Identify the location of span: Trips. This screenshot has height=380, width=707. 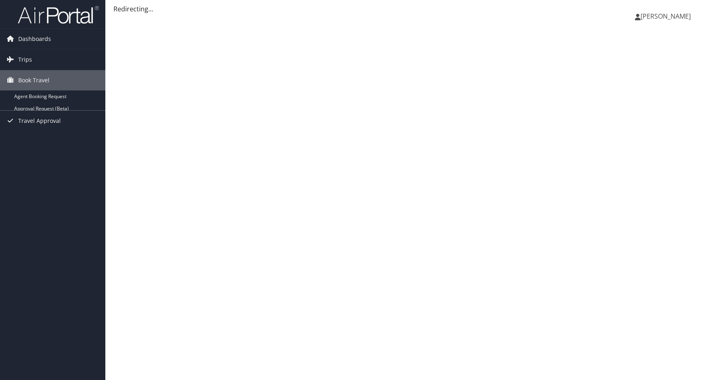
(25, 60).